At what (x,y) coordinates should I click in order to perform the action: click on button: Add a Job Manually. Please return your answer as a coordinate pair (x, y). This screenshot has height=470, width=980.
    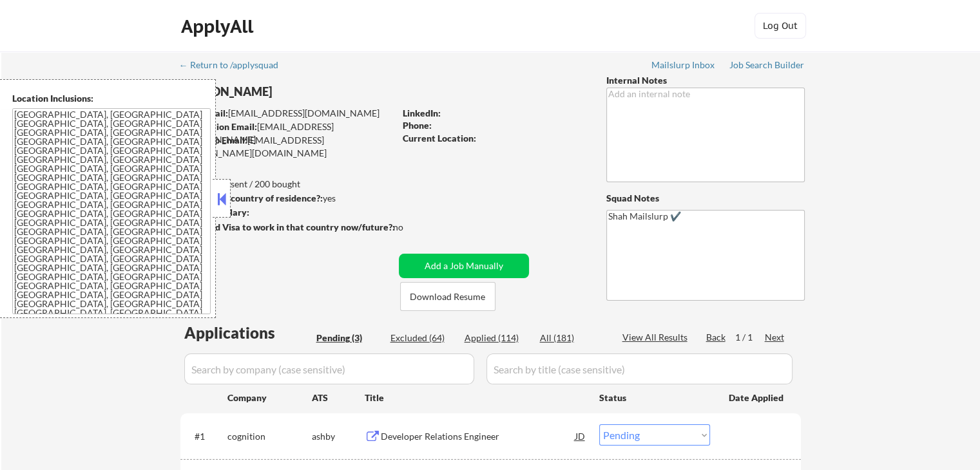
    Looking at the image, I should click on (464, 266).